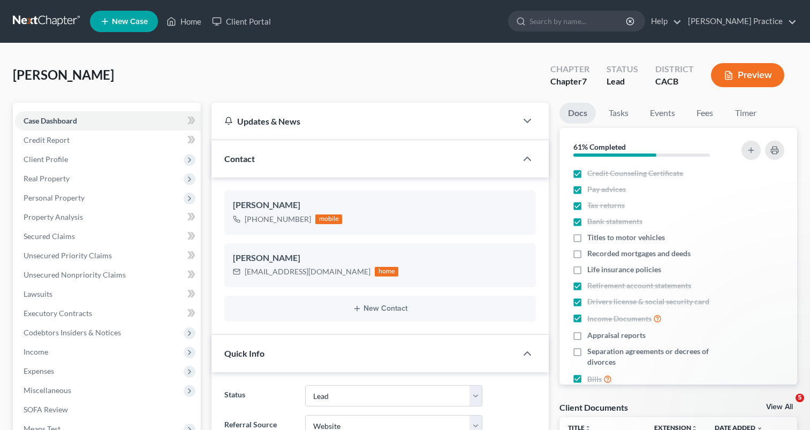 The image size is (810, 430). Describe the element at coordinates (606, 205) in the screenshot. I see `span: Tax returns` at that location.